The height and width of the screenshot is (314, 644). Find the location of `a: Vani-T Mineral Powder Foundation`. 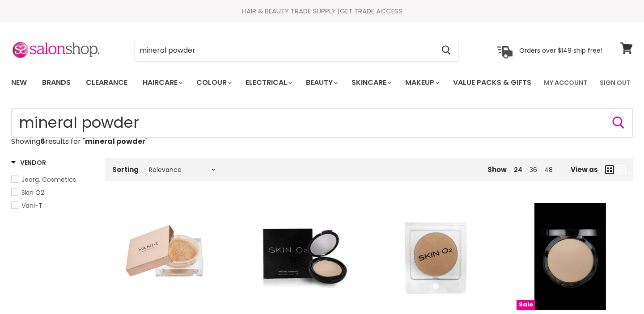

a: Vani-T Mineral Powder Foundation is located at coordinates (167, 257).